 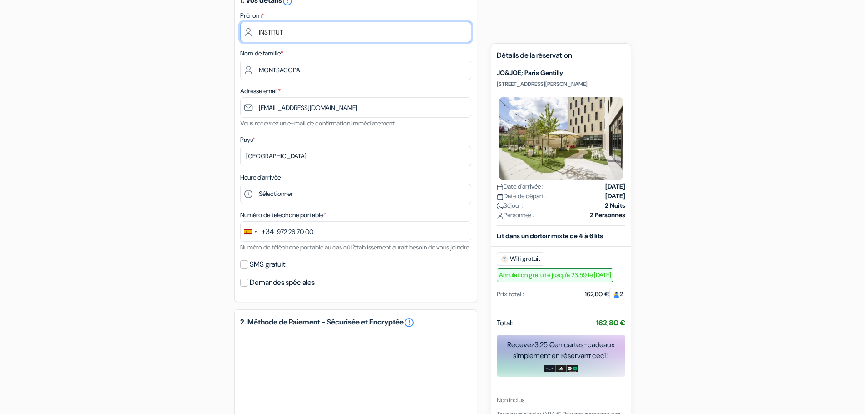 I want to click on div: +34, so click(x=268, y=232).